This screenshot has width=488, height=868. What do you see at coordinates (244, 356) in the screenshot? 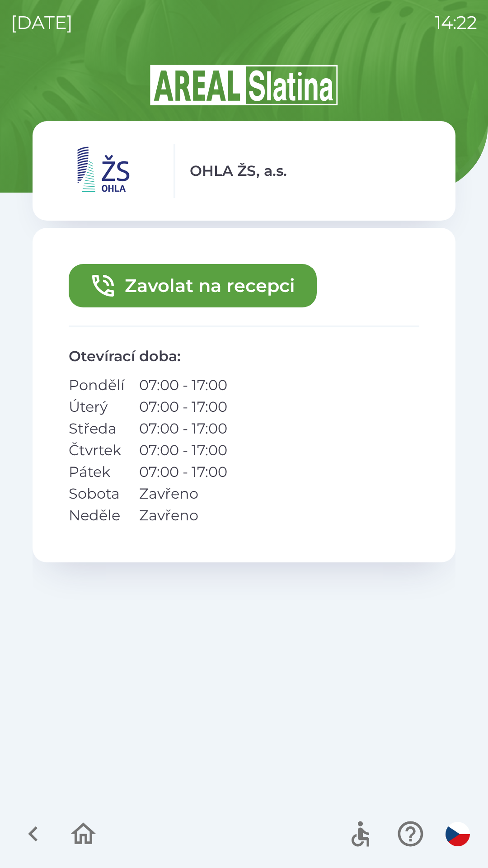
I see `p: Otevírací doba :` at bounding box center [244, 356].